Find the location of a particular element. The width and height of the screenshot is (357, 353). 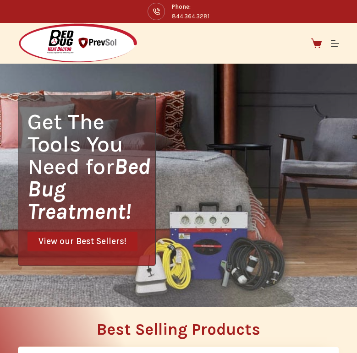

span: Phone: is located at coordinates (191, 6).